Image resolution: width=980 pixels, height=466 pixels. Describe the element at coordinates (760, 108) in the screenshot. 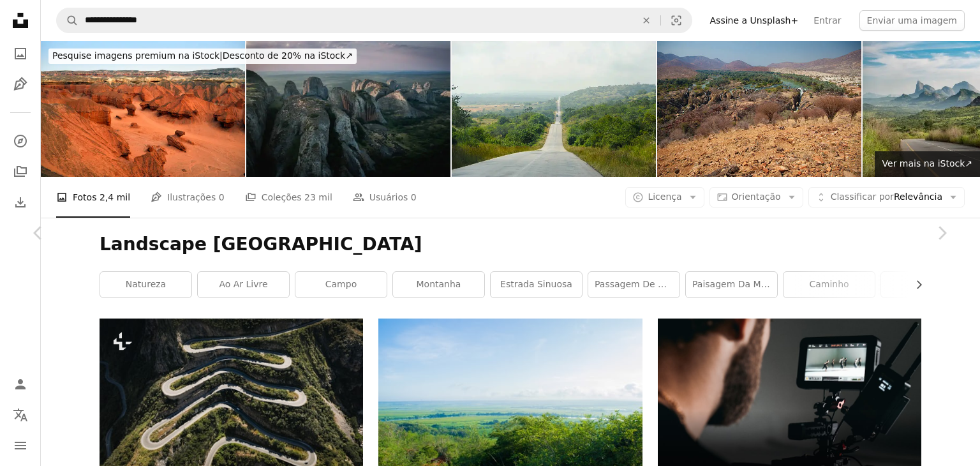

I see `img: Catarata Epupa` at that location.